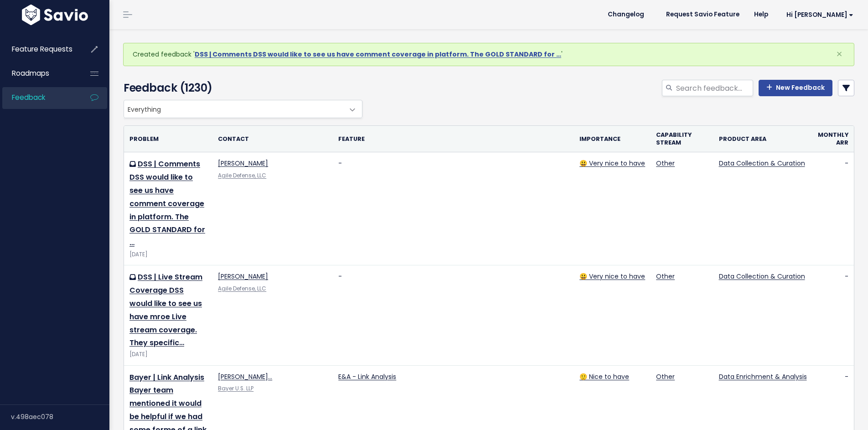  What do you see at coordinates (236, 389) in the screenshot?
I see `a: Bayer U.S. LLP` at bounding box center [236, 389].